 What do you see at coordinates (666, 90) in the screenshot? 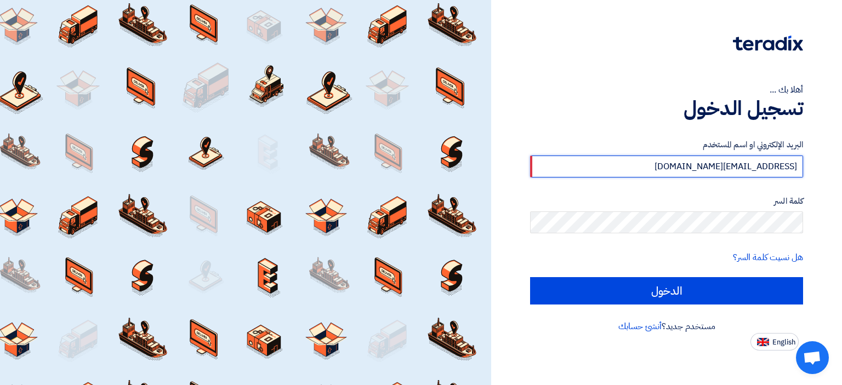
I see `div: أهلا بك ...` at bounding box center [666, 90].